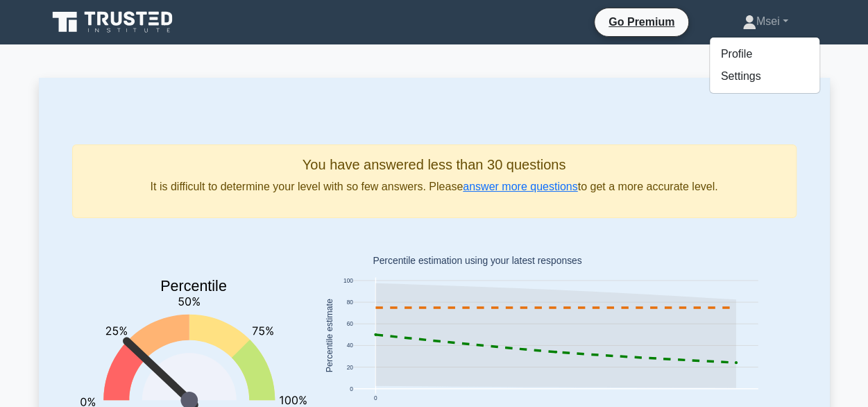 The image size is (868, 407). I want to click on h5: You have answered less than 30 questions, so click(435, 165).